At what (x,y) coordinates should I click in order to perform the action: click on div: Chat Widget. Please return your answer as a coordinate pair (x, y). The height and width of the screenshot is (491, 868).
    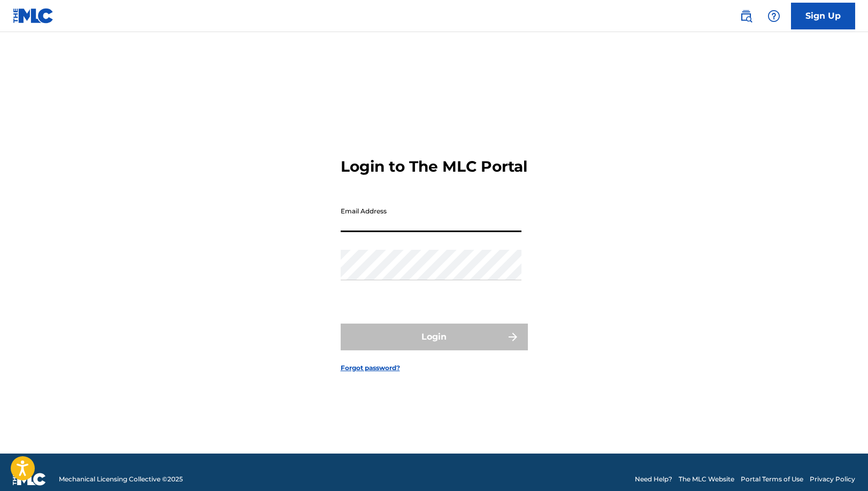
    Looking at the image, I should click on (841, 465).